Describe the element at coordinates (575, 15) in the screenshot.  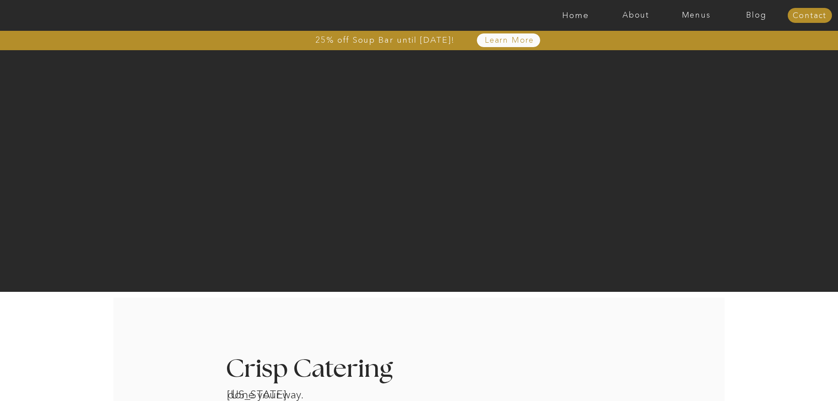
I see `nav: Home` at that location.